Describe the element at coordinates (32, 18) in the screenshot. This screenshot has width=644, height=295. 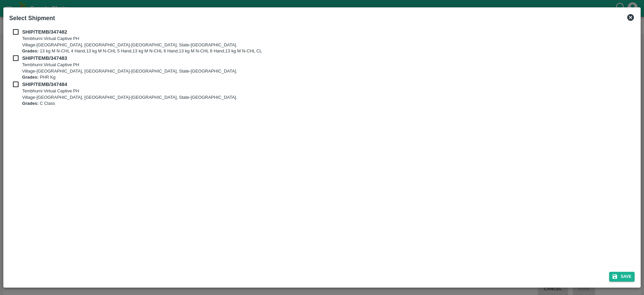
I see `b: Select Shipment` at that location.